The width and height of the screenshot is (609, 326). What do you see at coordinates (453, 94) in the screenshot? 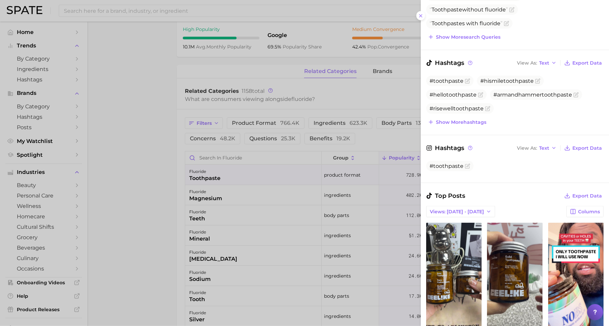
I see `span: #hellotoothpaste` at bounding box center [453, 94].